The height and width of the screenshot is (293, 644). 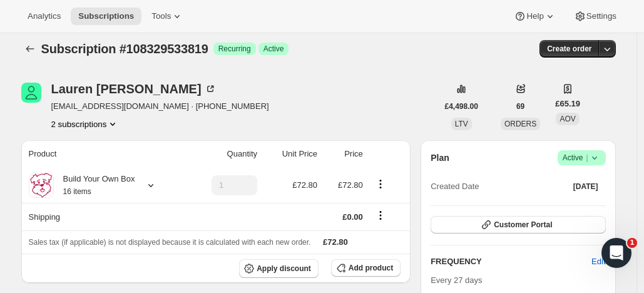 What do you see at coordinates (291, 154) in the screenshot?
I see `th: Unit Price` at bounding box center [291, 154].